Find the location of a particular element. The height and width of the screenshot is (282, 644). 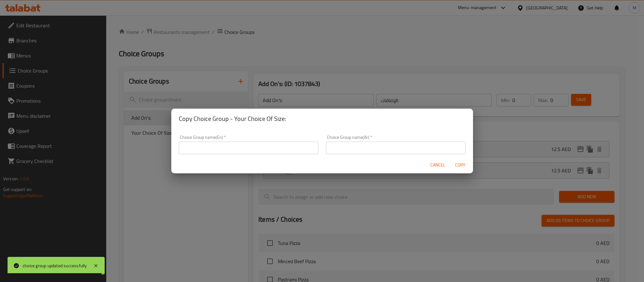

button: Cancel is located at coordinates (438, 165).